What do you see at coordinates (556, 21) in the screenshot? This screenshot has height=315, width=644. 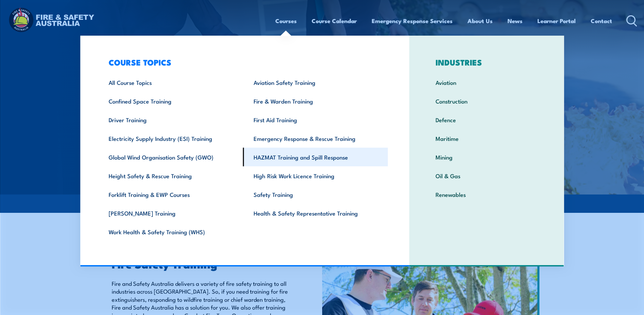 I see `a: Learner Portal` at bounding box center [556, 21].